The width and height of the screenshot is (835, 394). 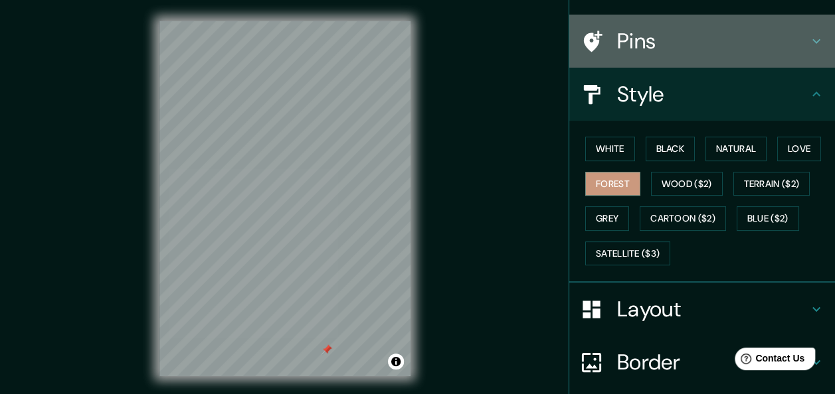 I want to click on span: Contact Us, so click(x=63, y=16).